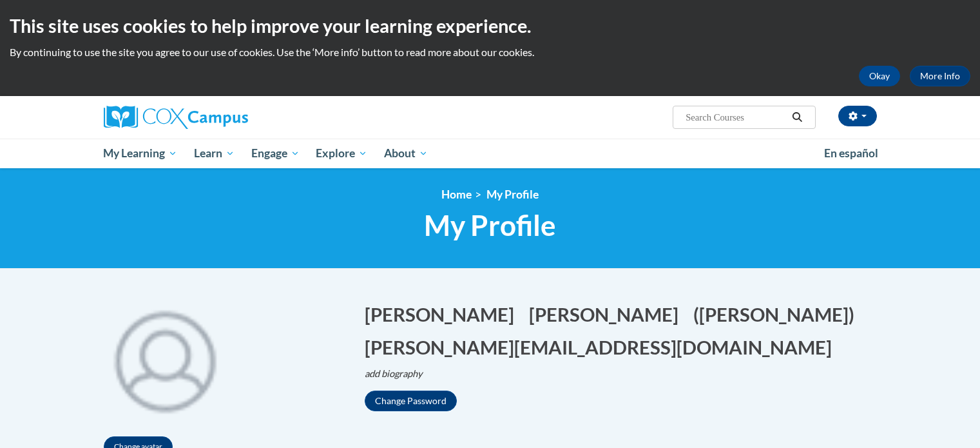  What do you see at coordinates (275, 153) in the screenshot?
I see `a: Engage` at bounding box center [275, 153].